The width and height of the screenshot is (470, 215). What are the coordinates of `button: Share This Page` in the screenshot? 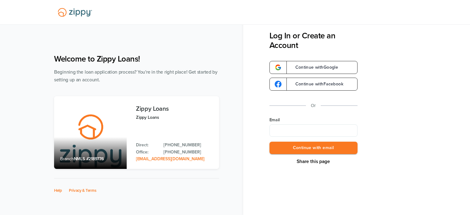 It's located at (314, 161).